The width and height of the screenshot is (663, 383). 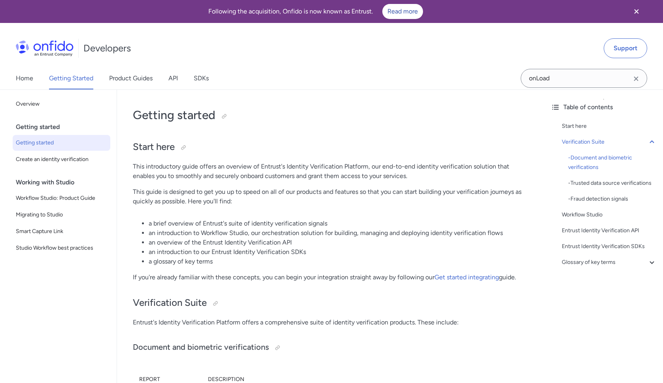 What do you see at coordinates (331, 322) in the screenshot?
I see `p: Entrust's Identity Verification Platform offers a comprehensive suite of identity verification pr...` at bounding box center [331, 322].